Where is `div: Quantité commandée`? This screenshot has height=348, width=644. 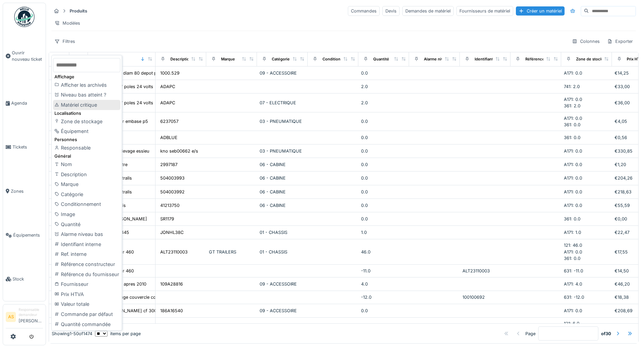
div: Quantité commandée is located at coordinates (87, 325).